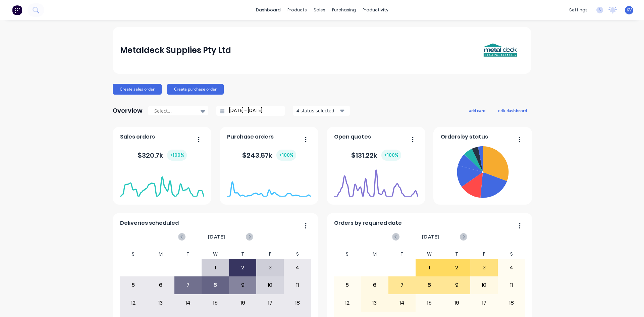 This screenshot has width=644, height=317. Describe the element at coordinates (477, 110) in the screenshot. I see `button: add card` at that location.